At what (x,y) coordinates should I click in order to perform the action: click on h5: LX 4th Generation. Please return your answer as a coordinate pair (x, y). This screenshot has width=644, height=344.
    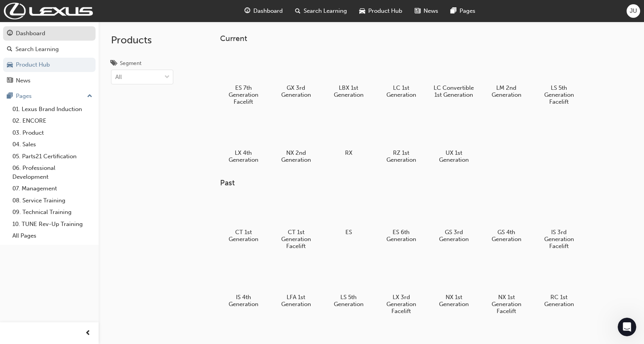
    Looking at the image, I should click on (243, 156).